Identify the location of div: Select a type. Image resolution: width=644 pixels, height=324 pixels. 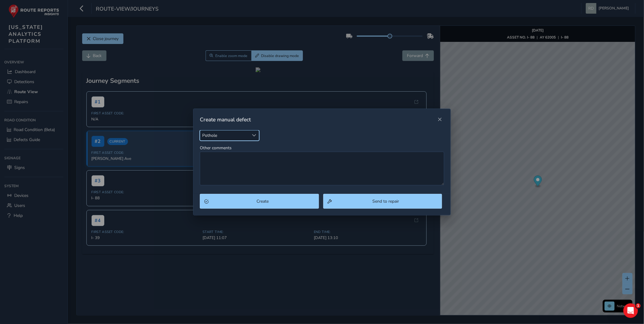
(254, 135).